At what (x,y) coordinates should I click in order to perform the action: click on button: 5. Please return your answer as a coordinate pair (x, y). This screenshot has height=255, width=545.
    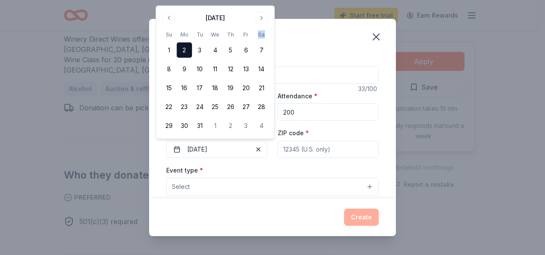
    Looking at the image, I should click on (231, 50).